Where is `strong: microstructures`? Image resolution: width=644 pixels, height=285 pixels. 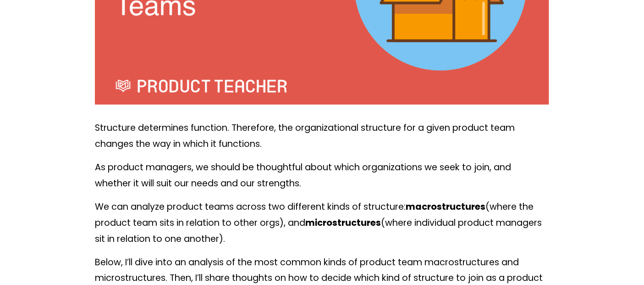 strong: microstructures is located at coordinates (343, 222).